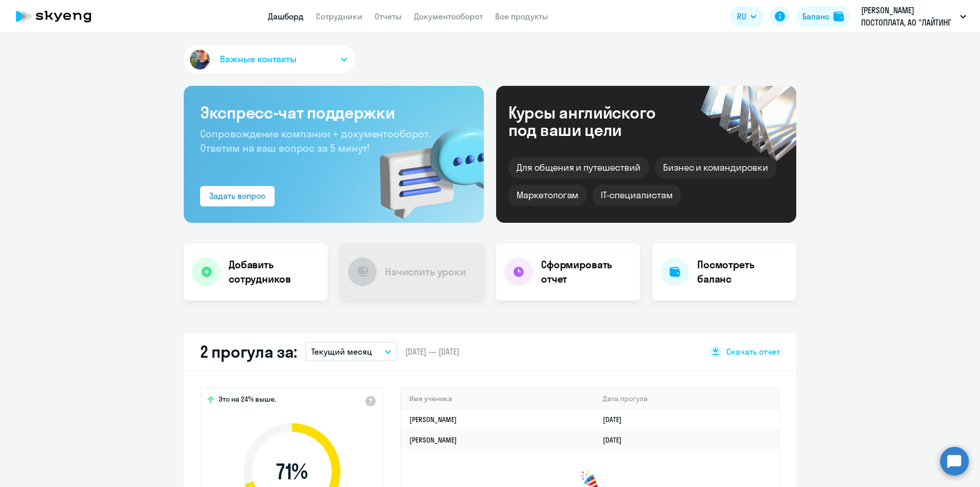 This screenshot has height=487, width=980. I want to click on button: RU, so click(747, 16).